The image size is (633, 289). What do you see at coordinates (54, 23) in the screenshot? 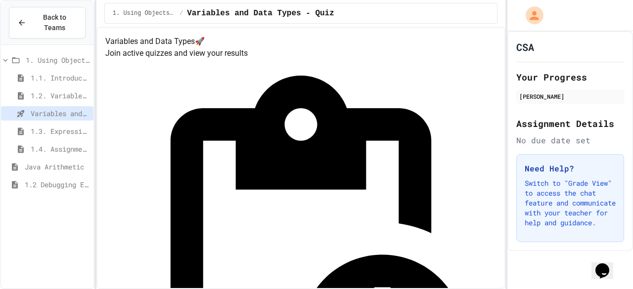
I see `span: Back to Teams` at bounding box center [54, 23].